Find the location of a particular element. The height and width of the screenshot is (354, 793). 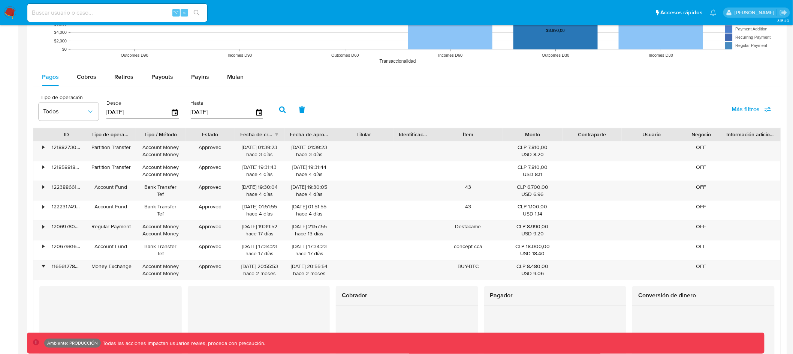

a: Notificaciones is located at coordinates (713, 12).